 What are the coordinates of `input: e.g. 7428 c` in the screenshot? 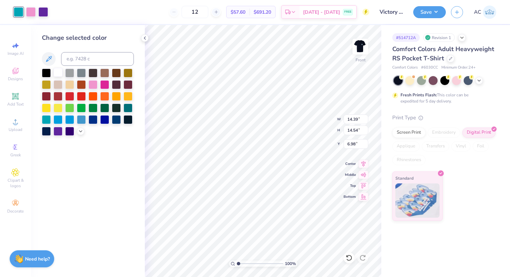 It's located at (98, 59).